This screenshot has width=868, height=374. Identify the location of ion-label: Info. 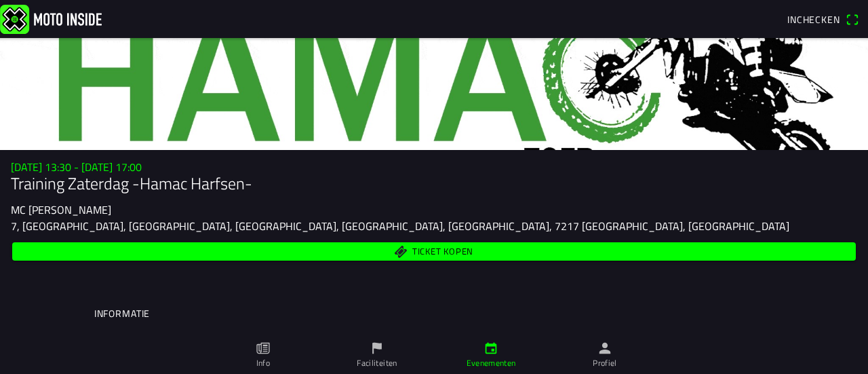
(263, 363).